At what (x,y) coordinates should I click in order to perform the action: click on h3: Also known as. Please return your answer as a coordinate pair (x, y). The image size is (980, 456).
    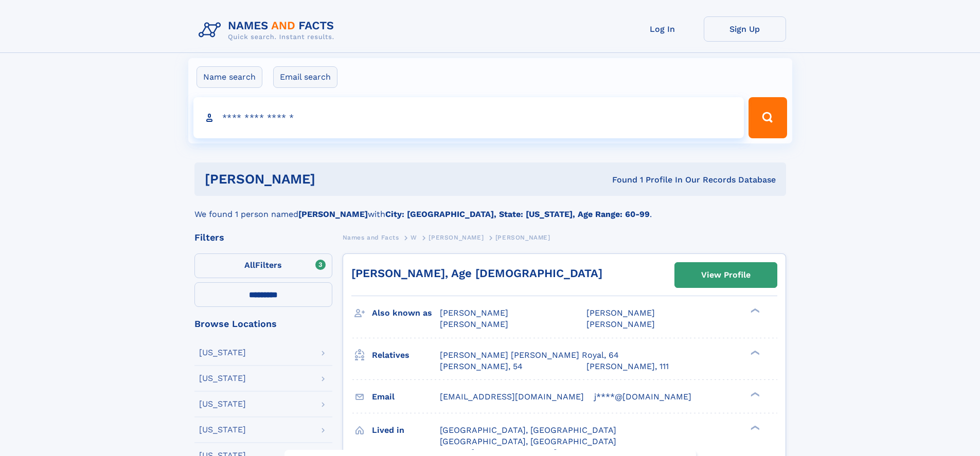
    Looking at the image, I should click on (406, 313).